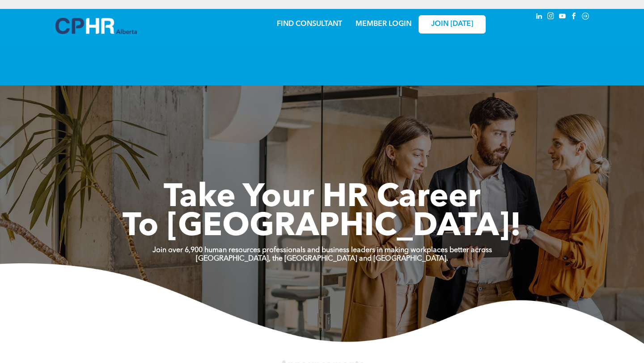  I want to click on a: facebook, so click(574, 17).